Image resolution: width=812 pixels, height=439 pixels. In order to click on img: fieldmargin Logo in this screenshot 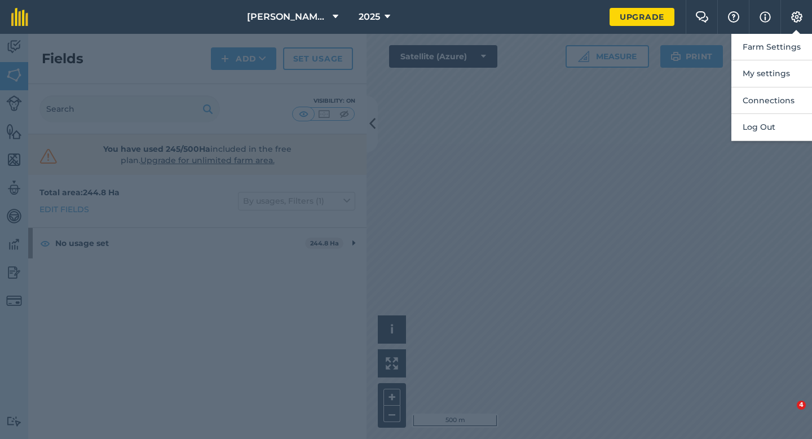, I will do `click(20, 17)`.